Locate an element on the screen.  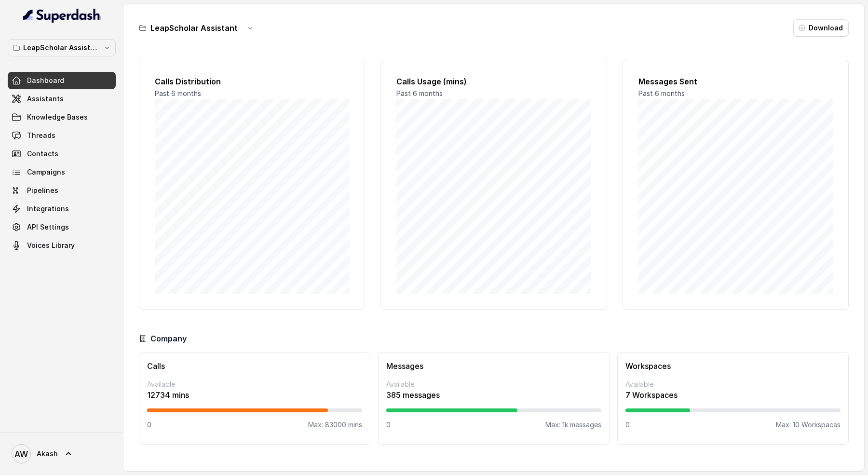
p: 7 Workspaces is located at coordinates (733, 395).